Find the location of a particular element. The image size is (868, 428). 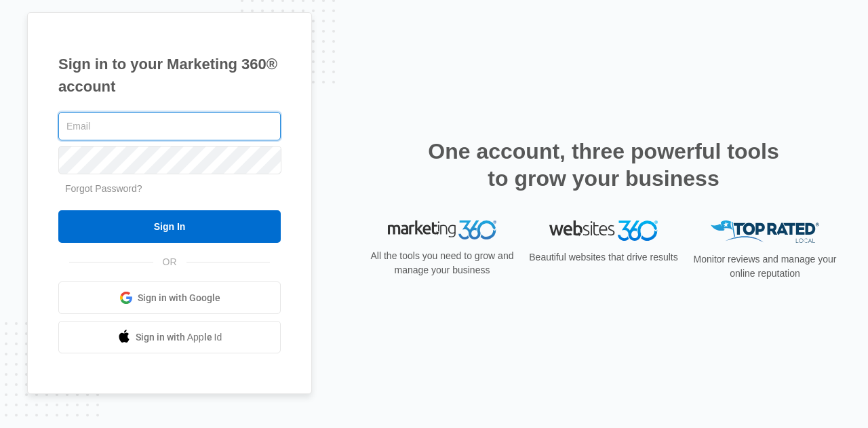

span: Sign in with Google is located at coordinates (179, 297).